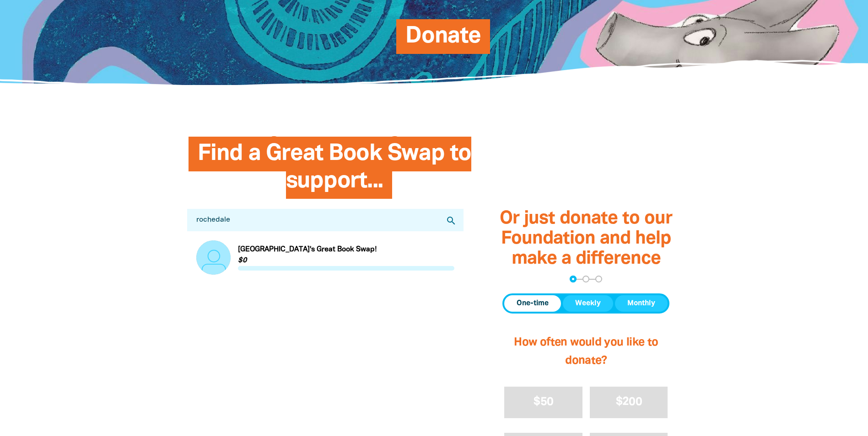 Image resolution: width=868 pixels, height=436 pixels. Describe the element at coordinates (532, 303) in the screenshot. I see `span: One-time` at that location.